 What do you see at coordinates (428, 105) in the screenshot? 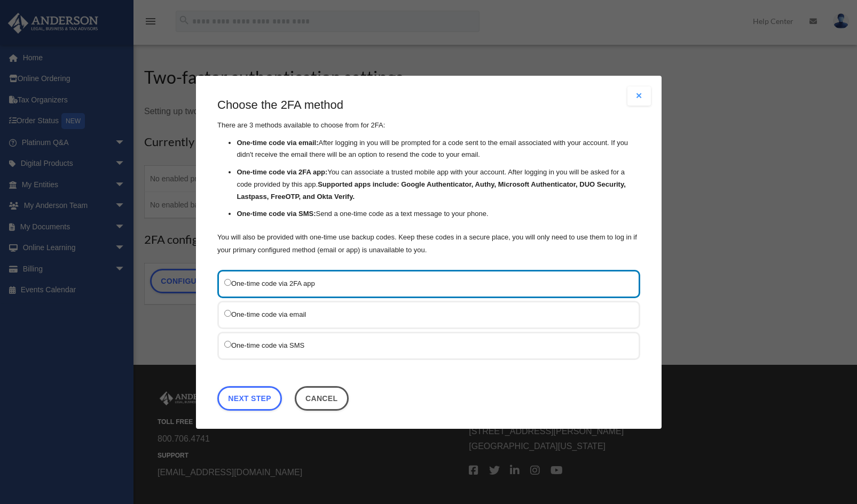
I see `h3: Choose the 2FA method` at bounding box center [428, 105].